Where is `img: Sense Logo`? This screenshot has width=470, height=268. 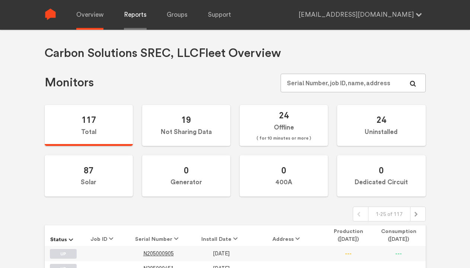 img: Sense Logo is located at coordinates (50, 14).